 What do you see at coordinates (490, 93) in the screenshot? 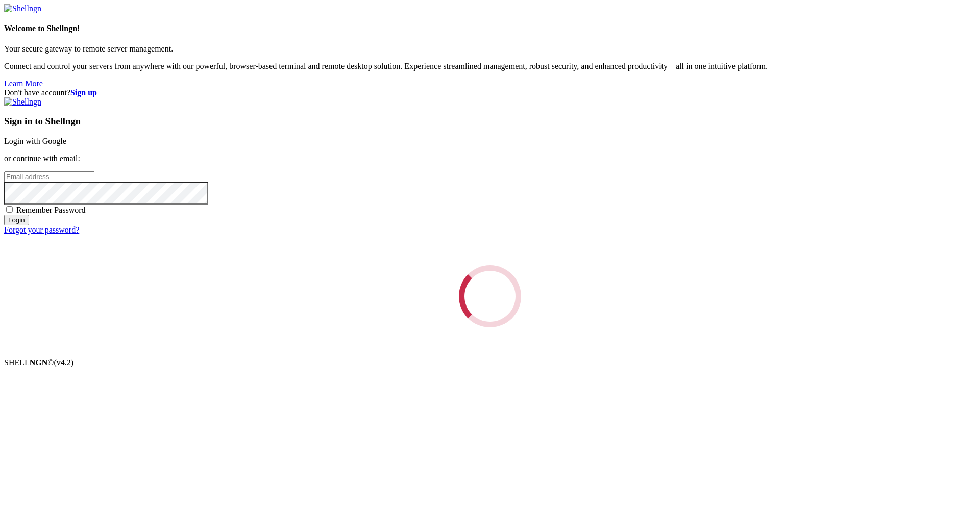
I see `div: Don't have account?` at bounding box center [490, 93].